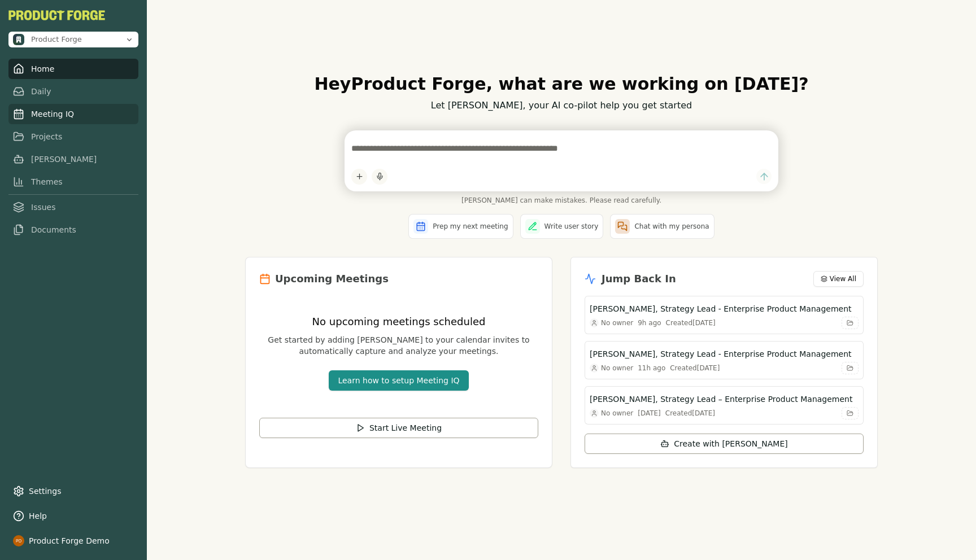  I want to click on span: View All, so click(842, 279).